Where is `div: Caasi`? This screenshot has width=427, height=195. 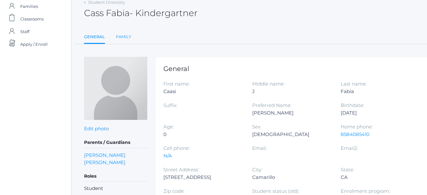 div: Caasi is located at coordinates (203, 92).